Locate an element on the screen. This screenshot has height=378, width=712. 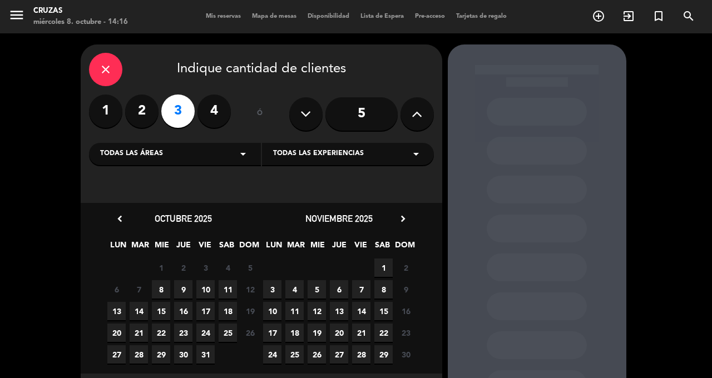
span: Mis reservas is located at coordinates (223, 16).